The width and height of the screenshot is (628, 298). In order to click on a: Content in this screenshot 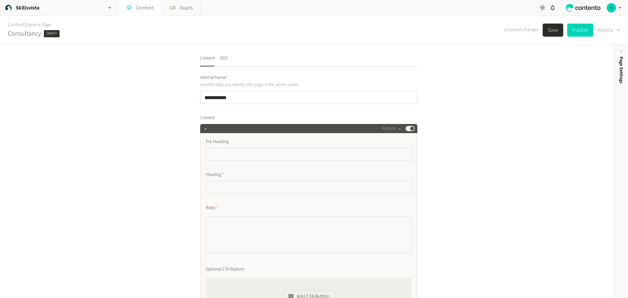, I will do `click(16, 25)`.